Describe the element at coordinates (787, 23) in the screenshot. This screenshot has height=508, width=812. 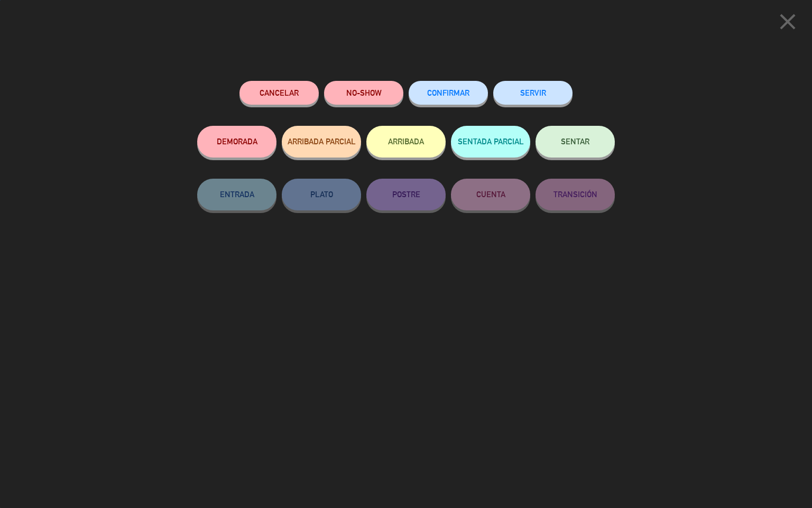
I see `button: close` at that location.